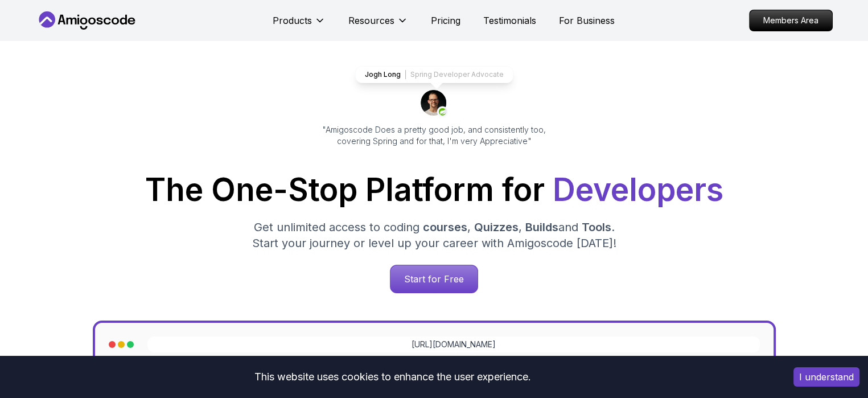 This screenshot has width=868, height=398. I want to click on span: Quizzes, so click(496, 227).